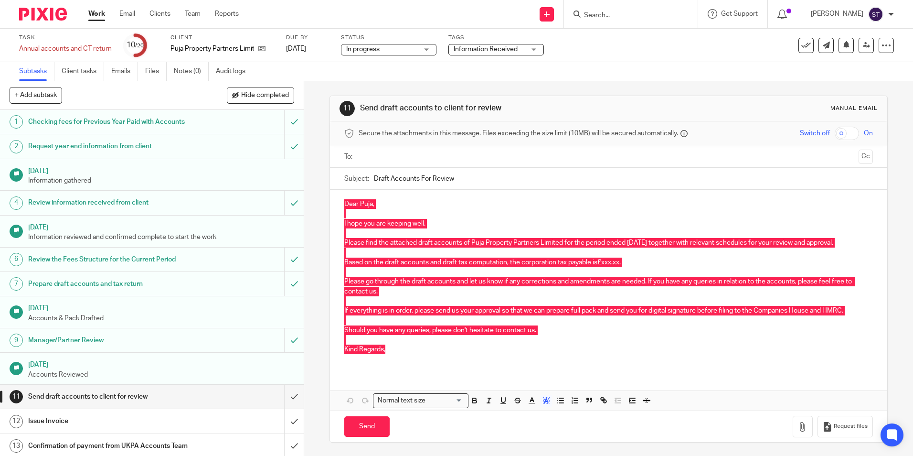 The height and width of the screenshot is (456, 913). What do you see at coordinates (608, 330) in the screenshot?
I see `p: Should you have any queries, please don't hesitate to contact us.` at bounding box center [608, 330].